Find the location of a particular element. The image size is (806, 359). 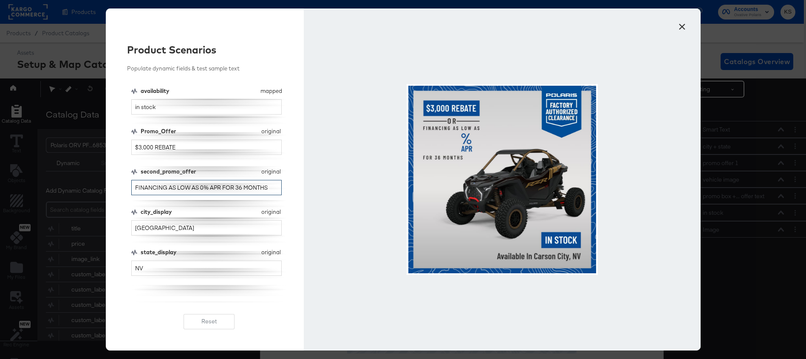

div: Product Scenarios is located at coordinates (209, 50).